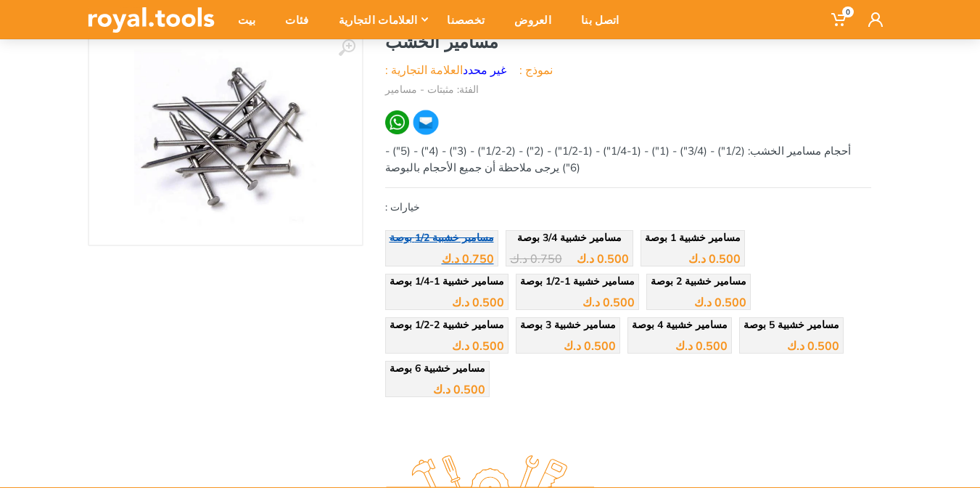  Describe the element at coordinates (791, 324) in the screenshot. I see `font: مسامير خشبية 5 بوصة` at that location.